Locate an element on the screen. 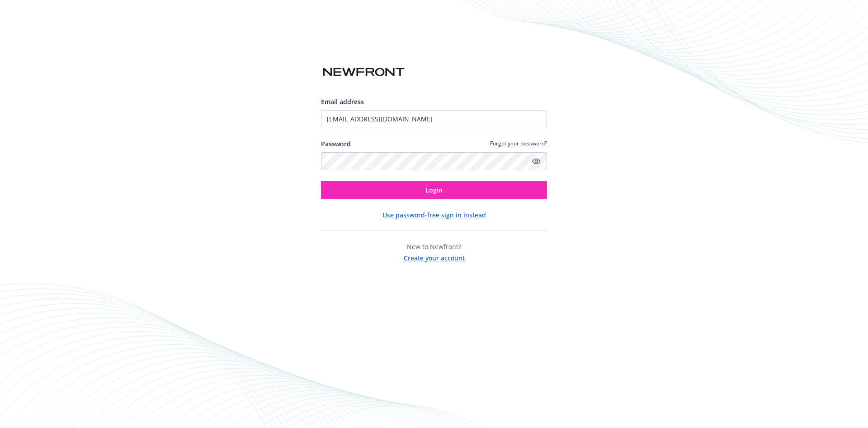 This screenshot has height=428, width=868. button: Create your account is located at coordinates (434, 257).